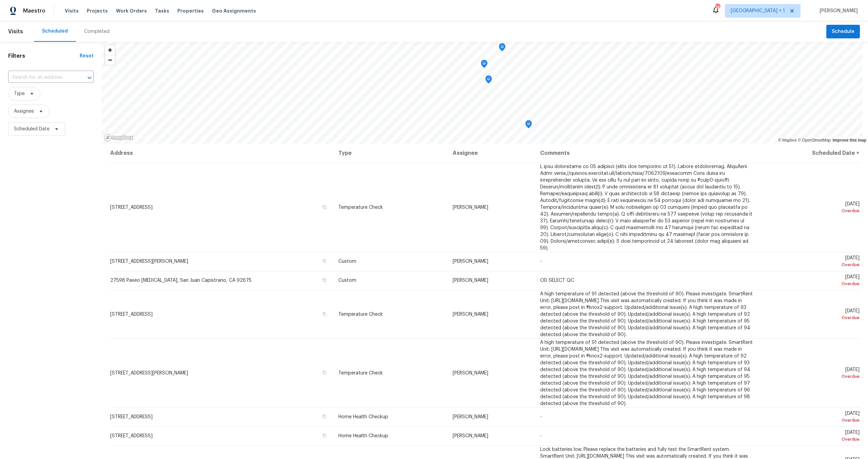  Describe the element at coordinates (557, 280) in the screenshot. I see `span: OD SELECT QC` at that location.